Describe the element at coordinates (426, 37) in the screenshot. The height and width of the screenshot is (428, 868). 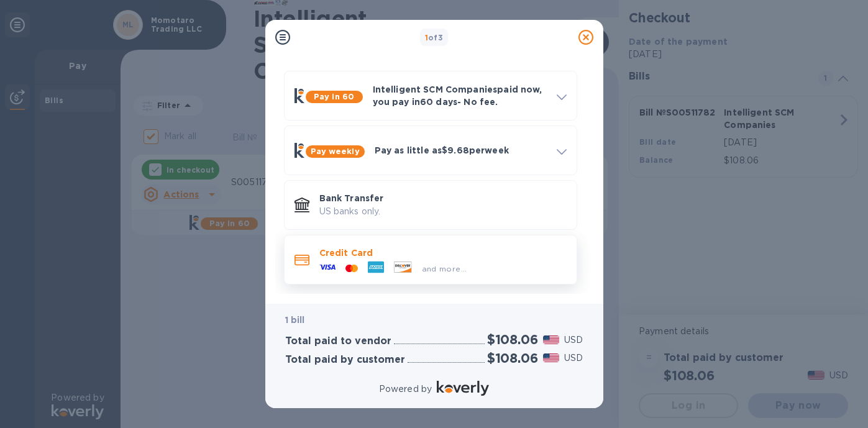
I see `span: 1` at that location.